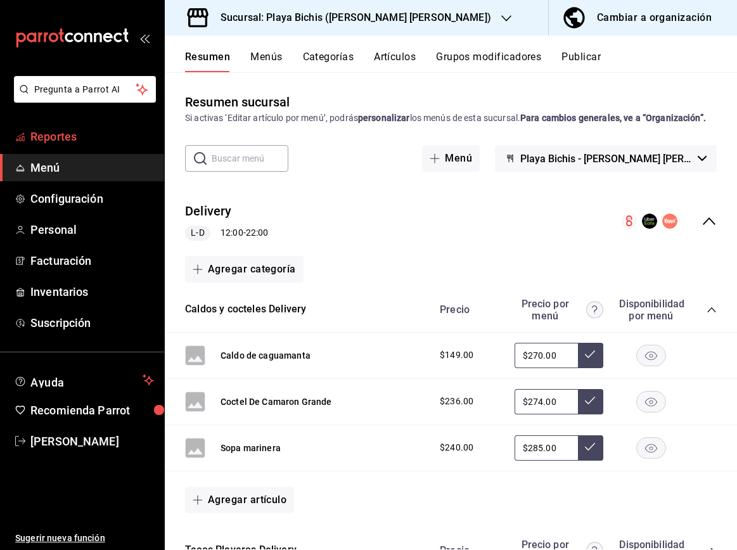  What do you see at coordinates (276, 402) in the screenshot?
I see `button: Coctel De Camaron Grande` at bounding box center [276, 402].